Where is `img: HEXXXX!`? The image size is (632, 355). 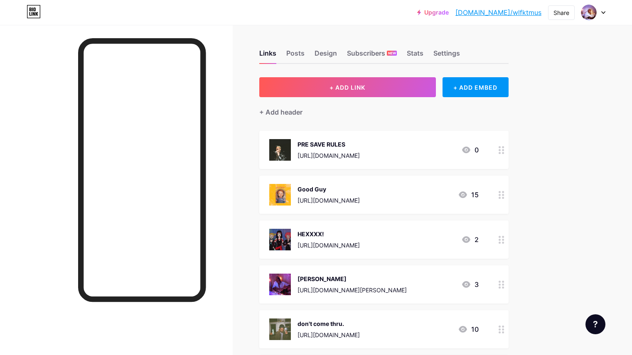
img: HEXXXX! is located at coordinates (280, 240).